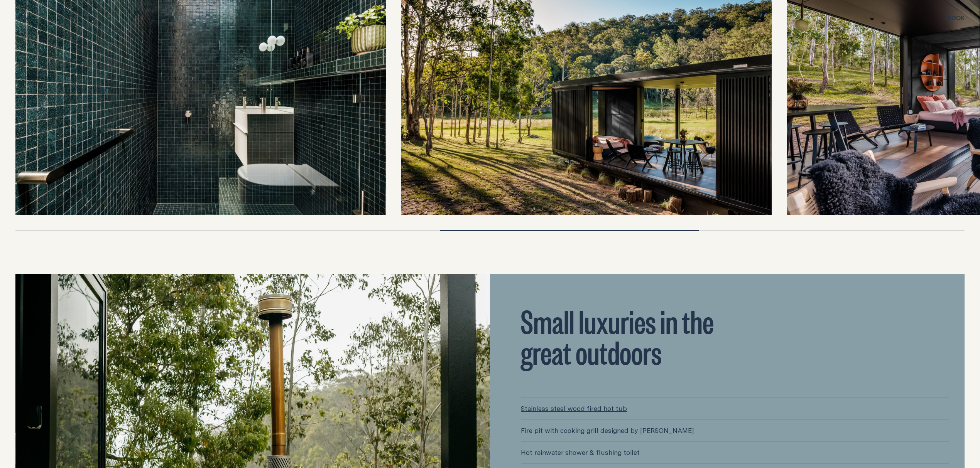 The width and height of the screenshot is (980, 468). I want to click on a: Stainless steel wood fired hot tub, so click(735, 408).